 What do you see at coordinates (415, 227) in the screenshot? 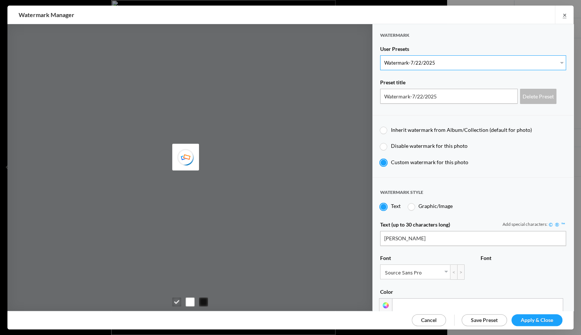
I see `span: Text (up to 30 characters long)` at bounding box center [415, 227].